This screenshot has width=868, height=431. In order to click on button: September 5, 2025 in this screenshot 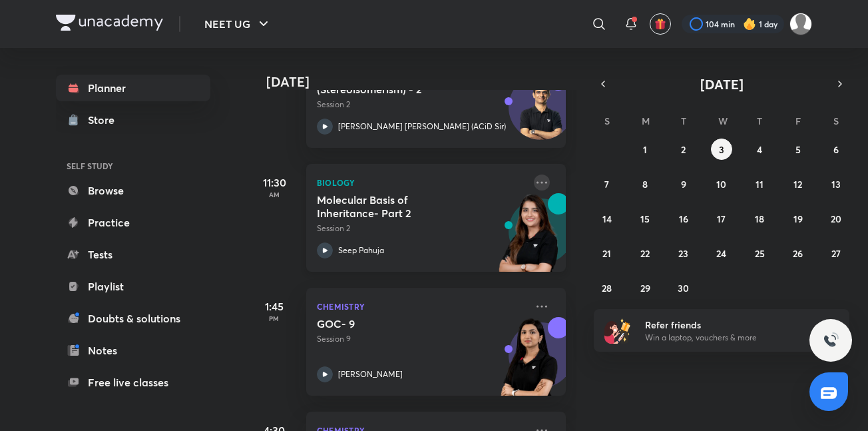, I will do `click(798, 149)`.